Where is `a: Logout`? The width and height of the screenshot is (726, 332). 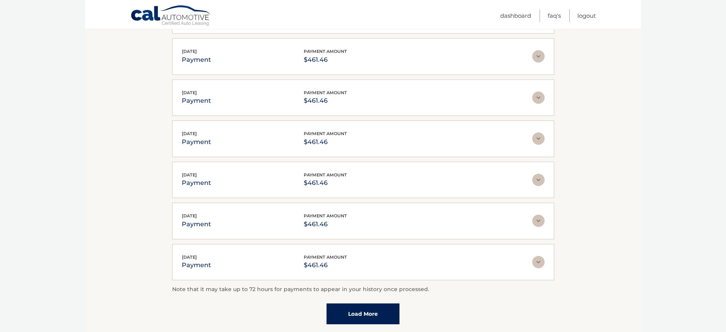 a: Logout is located at coordinates (587, 15).